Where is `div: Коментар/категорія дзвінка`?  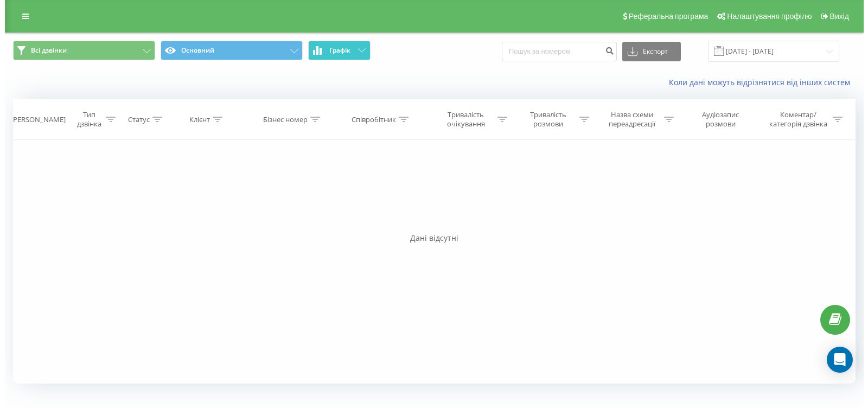 div: Коментар/категорія дзвінка is located at coordinates (793, 120).